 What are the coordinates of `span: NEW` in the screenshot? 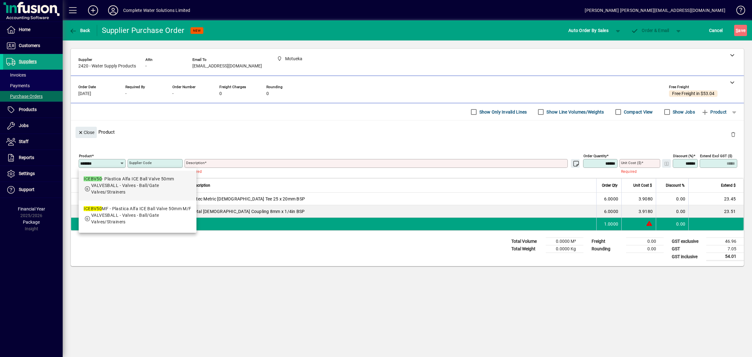 It's located at (197, 30).